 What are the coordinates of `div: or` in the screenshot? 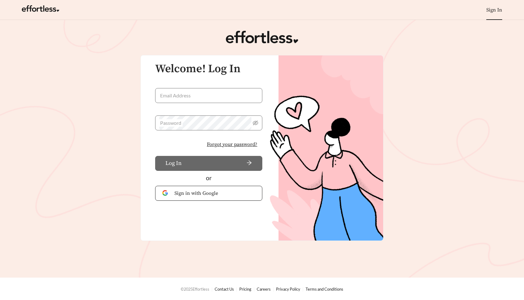 It's located at (209, 178).